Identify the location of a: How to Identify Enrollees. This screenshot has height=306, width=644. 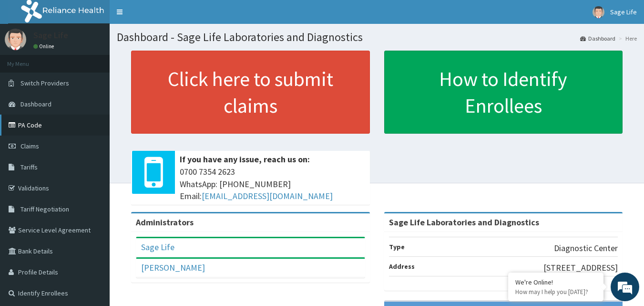
(503, 92).